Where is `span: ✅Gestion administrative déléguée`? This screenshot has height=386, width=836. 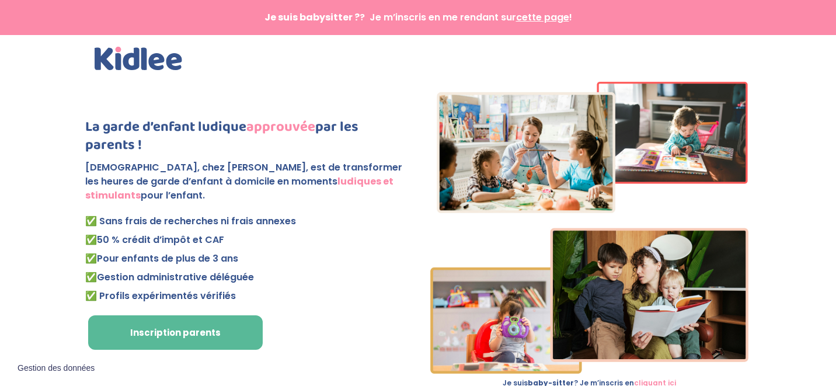
span: ✅Gestion administrative déléguée is located at coordinates (169, 277).